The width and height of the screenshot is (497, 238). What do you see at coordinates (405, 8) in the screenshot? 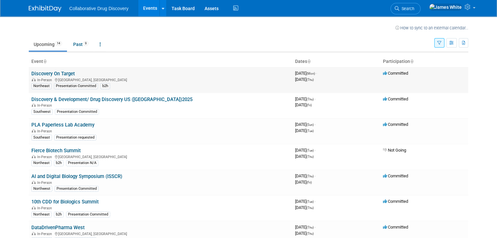
I see `a: Search` at bounding box center [405, 8].